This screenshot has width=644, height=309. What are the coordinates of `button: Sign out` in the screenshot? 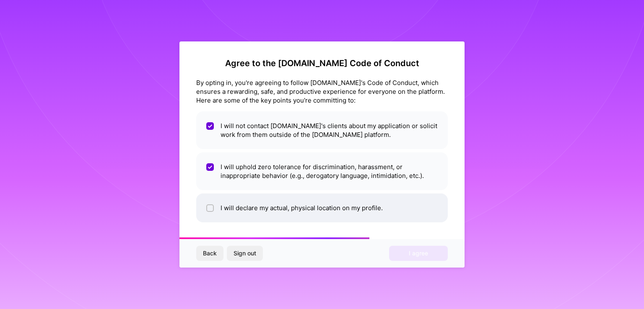 It's located at (245, 253).